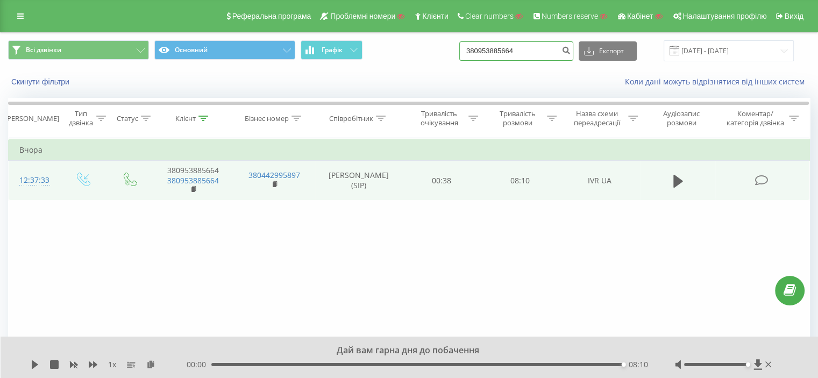  What do you see at coordinates (199, 365) in the screenshot?
I see `span: 00:00` at bounding box center [199, 365].